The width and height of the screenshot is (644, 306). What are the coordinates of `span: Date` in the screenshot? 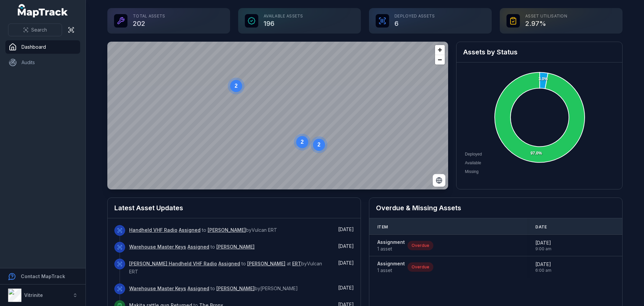 It's located at (541, 227).